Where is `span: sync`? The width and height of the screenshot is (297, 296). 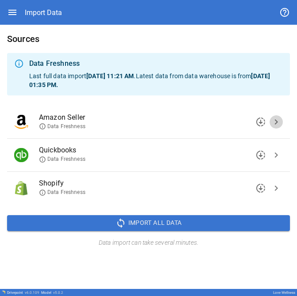 span: sync is located at coordinates (121, 223).